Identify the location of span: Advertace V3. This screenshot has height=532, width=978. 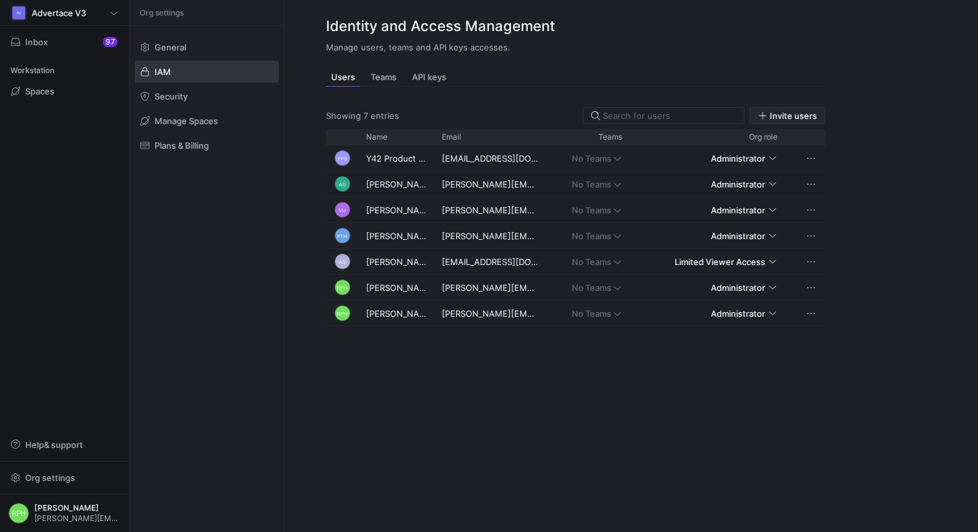
(59, 13).